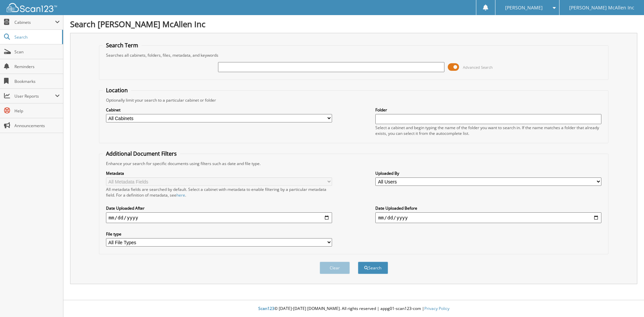 The height and width of the screenshot is (317, 644). I want to click on img: scan123-logo-white.svg, so click(32, 7).